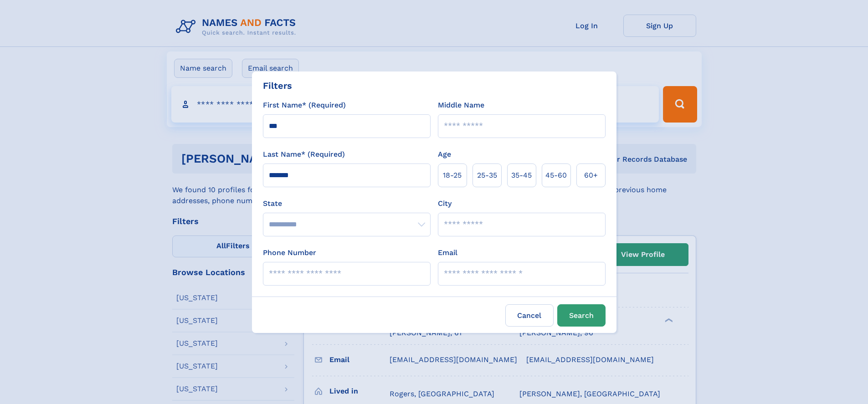  What do you see at coordinates (591, 175) in the screenshot?
I see `span: 60+` at bounding box center [591, 175].